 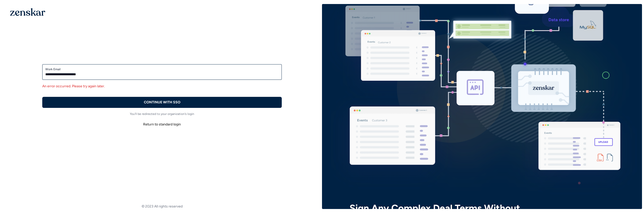 What do you see at coordinates (162, 206) in the screenshot?
I see `footer: © 2023 All rights reserved` at bounding box center [162, 206].